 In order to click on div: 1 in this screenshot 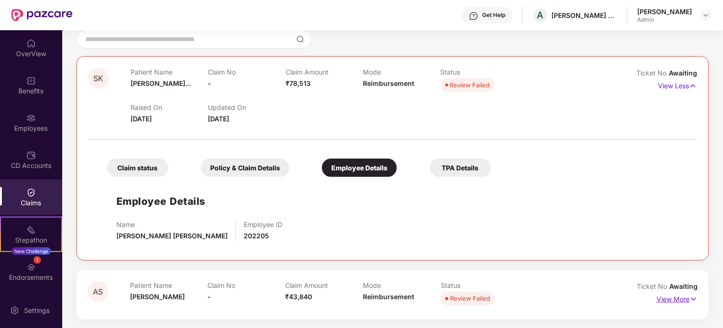, I will do `click(37, 260)`.